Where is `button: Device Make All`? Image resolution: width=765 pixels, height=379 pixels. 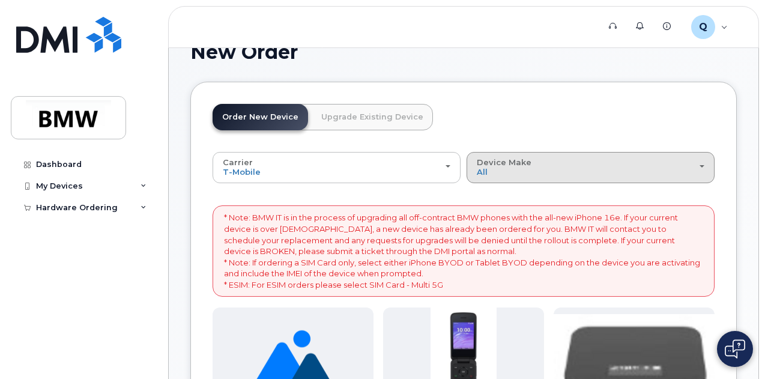 button: Device Make All is located at coordinates (590, 168).